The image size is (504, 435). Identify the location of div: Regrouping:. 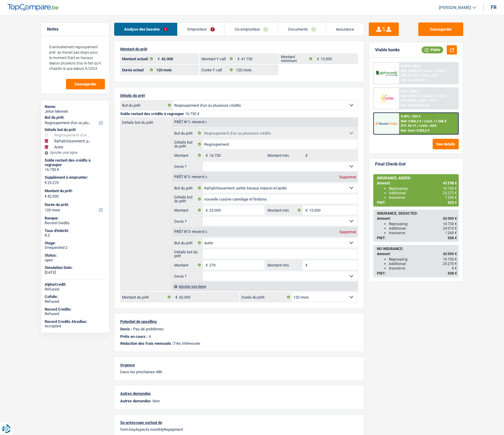
(423, 189).